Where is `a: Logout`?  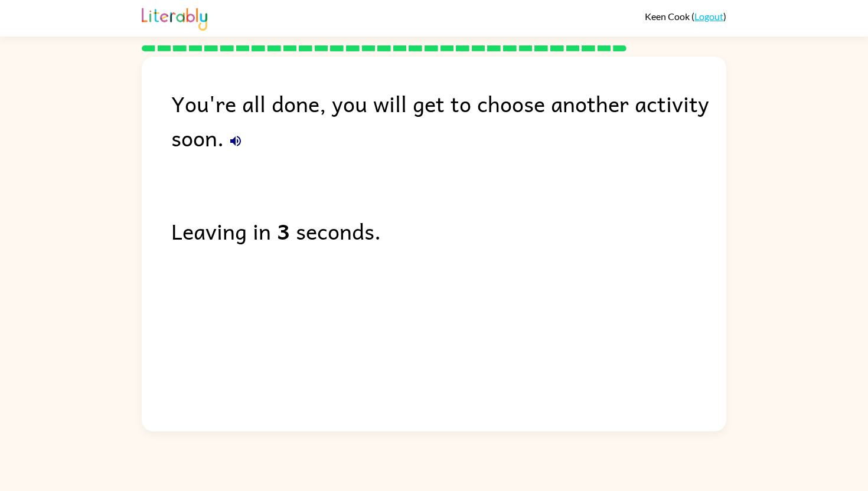 a: Logout is located at coordinates (709, 16).